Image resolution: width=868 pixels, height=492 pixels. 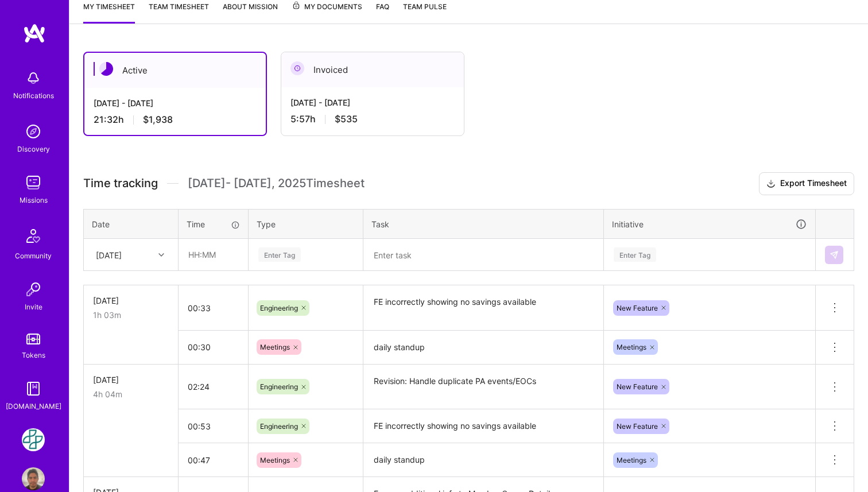 I want to click on img: Invite, so click(x=33, y=289).